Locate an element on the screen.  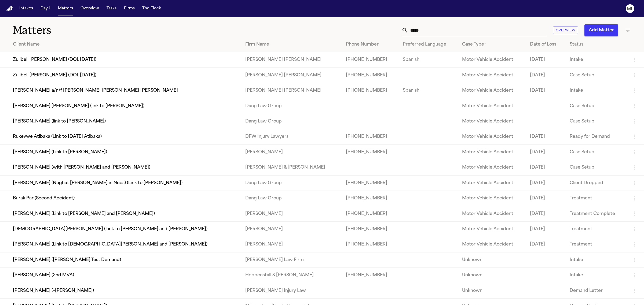
a: Firms is located at coordinates (129, 8).